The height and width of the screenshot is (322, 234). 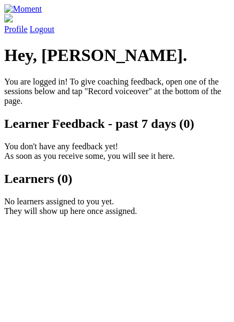 What do you see at coordinates (117, 207) in the screenshot?
I see `p: No learners assigned to you yet. They will show up here once assigned.` at bounding box center [117, 207].